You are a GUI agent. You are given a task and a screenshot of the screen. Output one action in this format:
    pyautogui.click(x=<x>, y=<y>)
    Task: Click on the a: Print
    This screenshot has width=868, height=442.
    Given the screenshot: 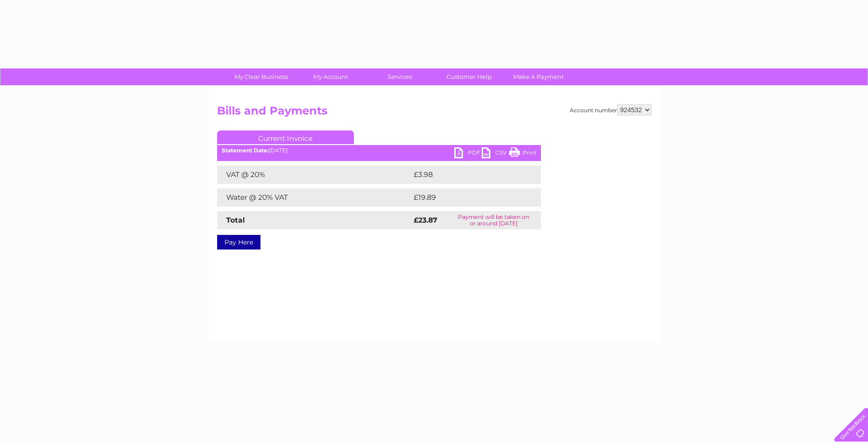 What is the action you would take?
    pyautogui.click(x=522, y=154)
    